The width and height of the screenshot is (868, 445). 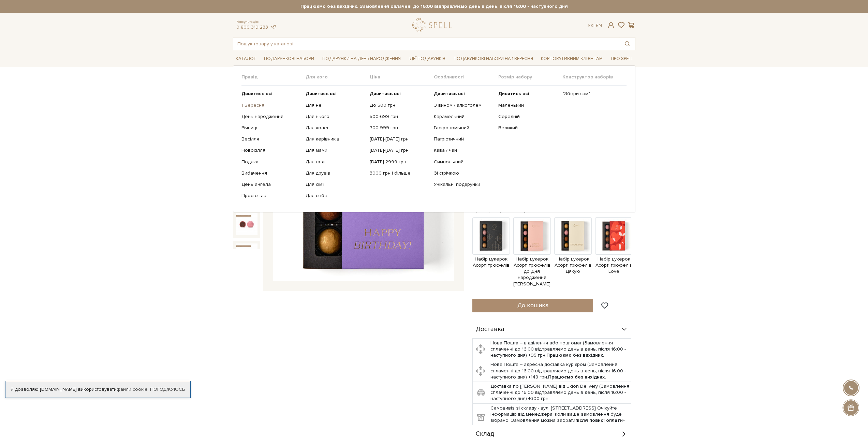 I want to click on a: Набір цукерок Асорті трюфелів, so click(x=491, y=251).